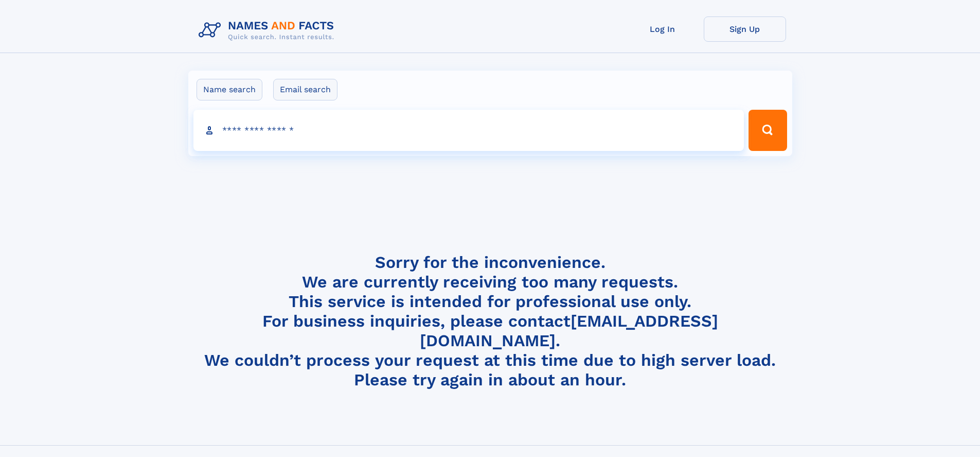 The width and height of the screenshot is (980, 457). What do you see at coordinates (268, 30) in the screenshot?
I see `img: Logo Names and Facts` at bounding box center [268, 30].